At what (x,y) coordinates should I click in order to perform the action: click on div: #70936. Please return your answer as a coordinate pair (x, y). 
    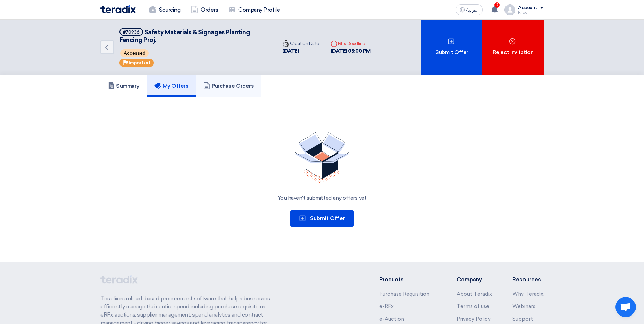
    Looking at the image, I should click on (131, 32).